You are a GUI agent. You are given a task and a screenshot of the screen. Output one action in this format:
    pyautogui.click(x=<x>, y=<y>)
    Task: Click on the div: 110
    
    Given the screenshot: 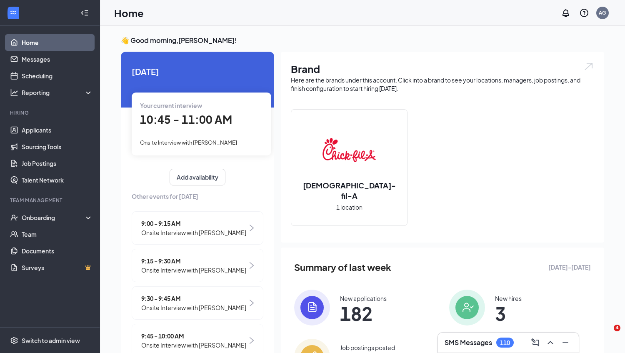 What is the action you would take?
    pyautogui.click(x=505, y=342)
    